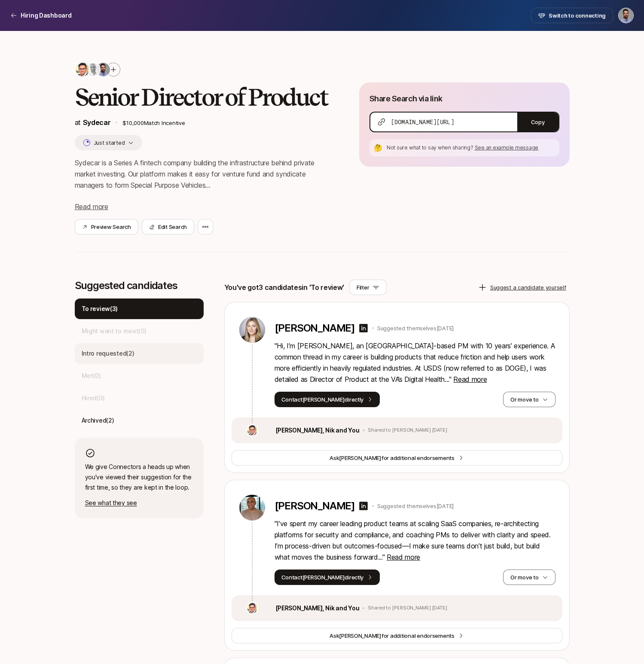 This screenshot has width=644, height=664. I want to click on p: " I’ve spent my career leading product teams at scaling SaaS companies, re-architecting platforms..., so click(415, 541).